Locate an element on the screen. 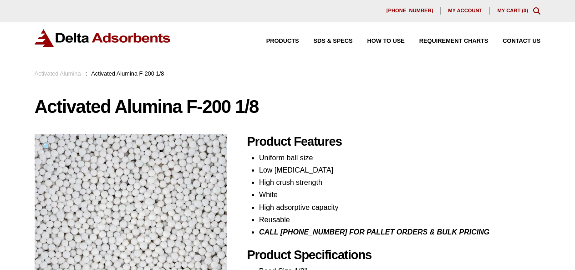  span: Contact Us is located at coordinates (521, 41).